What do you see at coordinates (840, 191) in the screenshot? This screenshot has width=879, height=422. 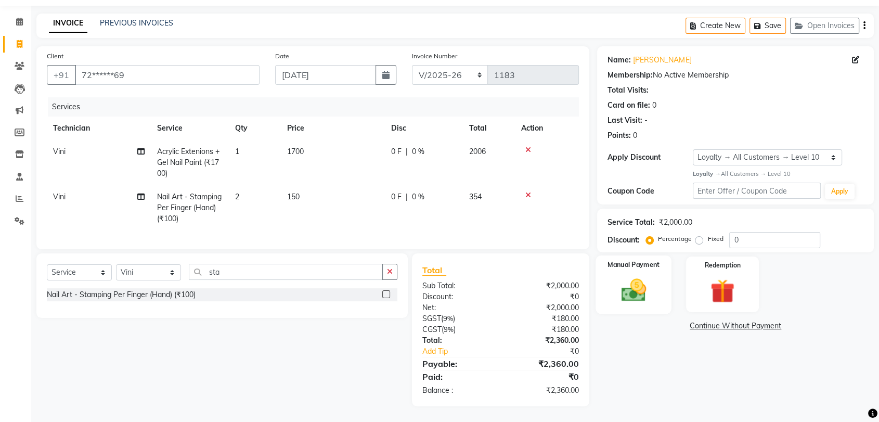 I see `button: Apply` at bounding box center [840, 191].